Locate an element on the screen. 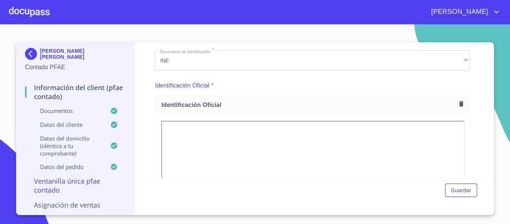  p: Datos del pedido is located at coordinates (68, 167).